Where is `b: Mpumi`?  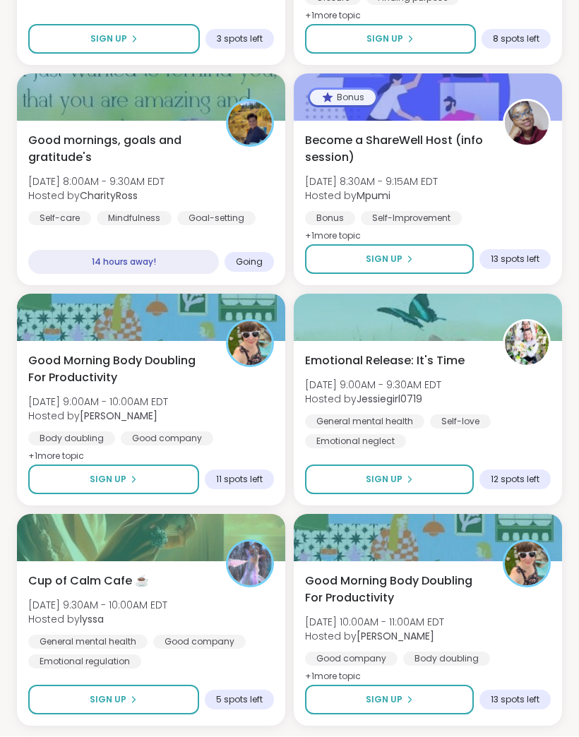
b: Mpumi is located at coordinates (374, 196).